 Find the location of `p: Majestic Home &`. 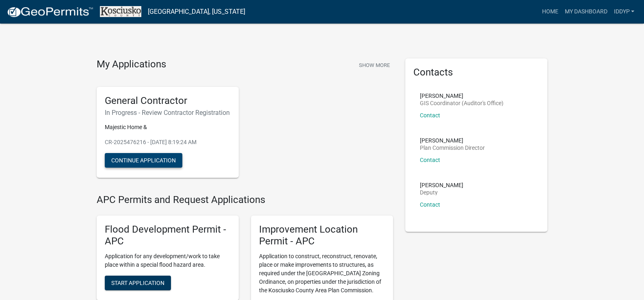

p: Majestic Home & is located at coordinates (168, 127).